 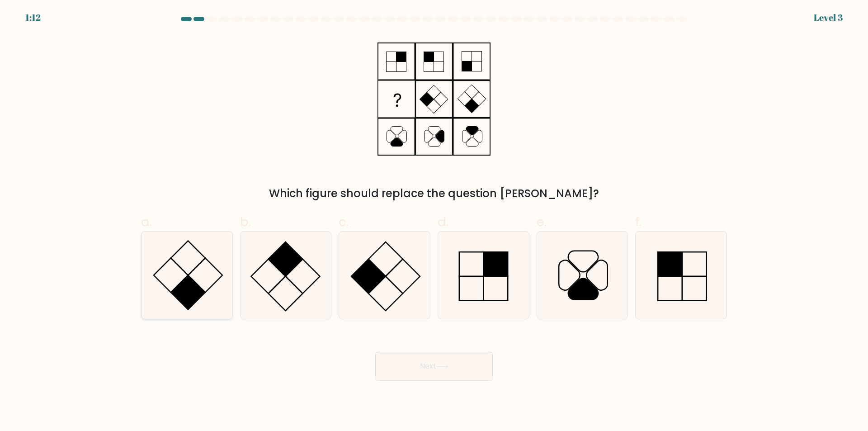 I want to click on span: a., so click(x=147, y=222).